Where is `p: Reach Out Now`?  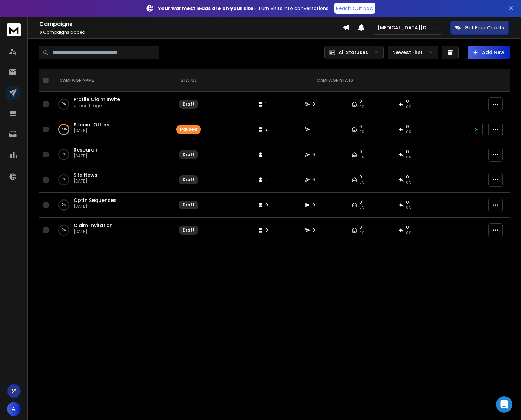
p: Reach Out Now is located at coordinates (355, 8).